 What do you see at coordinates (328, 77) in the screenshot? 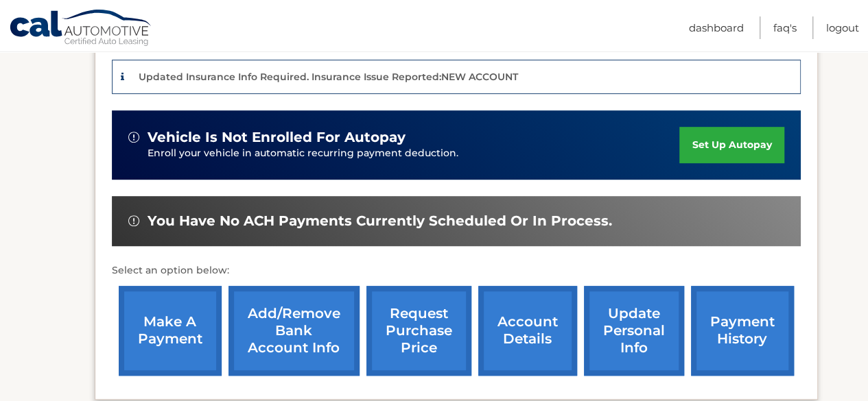
I see `p: Updated Insurance Info Required. Insurance Issue Reported:NEW ACCOUNT` at bounding box center [328, 77].